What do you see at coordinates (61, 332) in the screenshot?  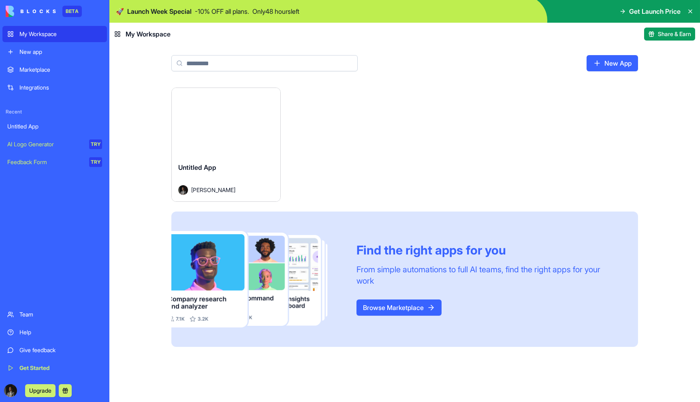 I see `div: Help` at bounding box center [61, 332].